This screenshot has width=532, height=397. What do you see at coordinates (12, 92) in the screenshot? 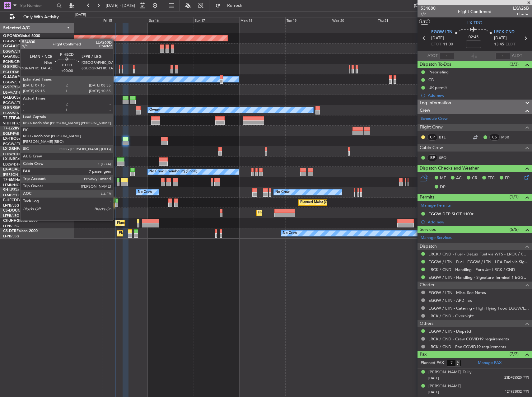
I see `a: LGAV/ATH` at bounding box center [12, 92].